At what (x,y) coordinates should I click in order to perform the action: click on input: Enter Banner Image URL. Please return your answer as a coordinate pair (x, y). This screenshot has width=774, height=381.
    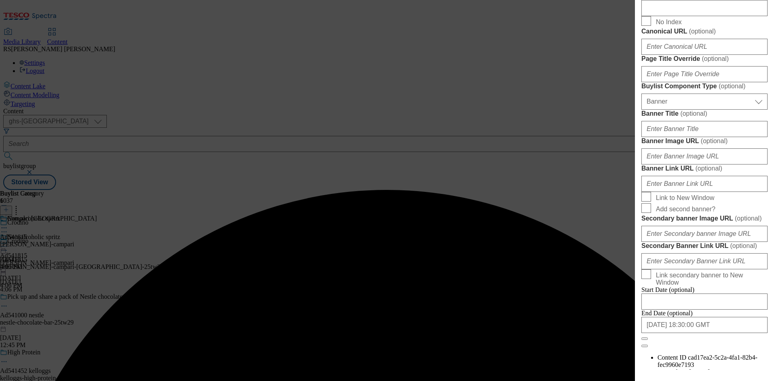
    Looking at the image, I should click on (705, 157).